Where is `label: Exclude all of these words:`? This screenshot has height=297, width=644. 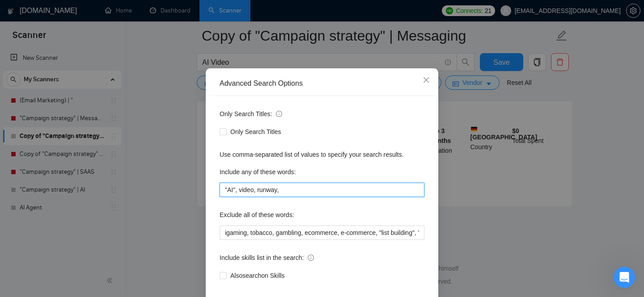 label: Exclude all of these words: is located at coordinates (257, 215).